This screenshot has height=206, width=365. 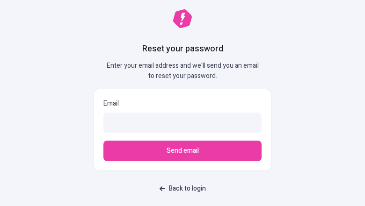 I want to click on h1: Reset your password, so click(x=182, y=49).